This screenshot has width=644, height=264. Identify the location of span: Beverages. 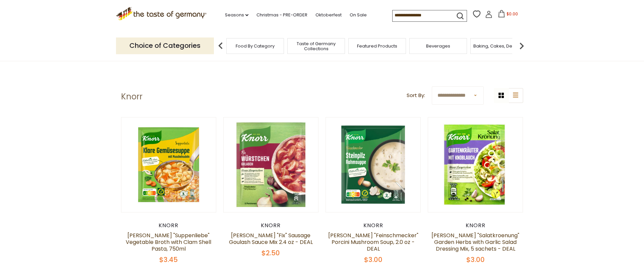
(438, 46).